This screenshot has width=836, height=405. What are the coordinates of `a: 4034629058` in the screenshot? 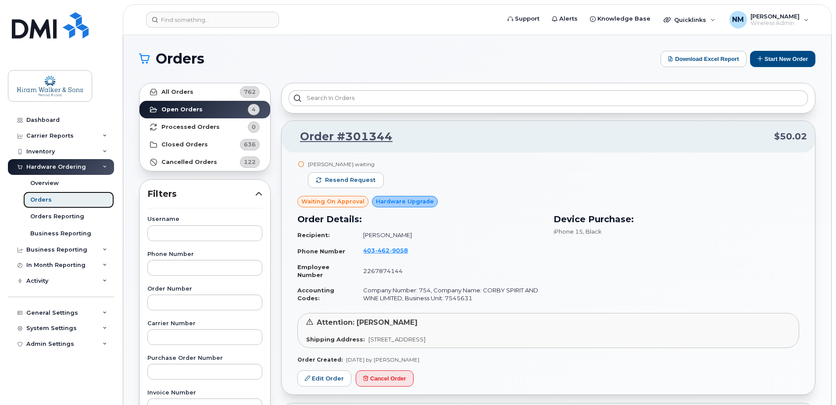 It's located at (391, 250).